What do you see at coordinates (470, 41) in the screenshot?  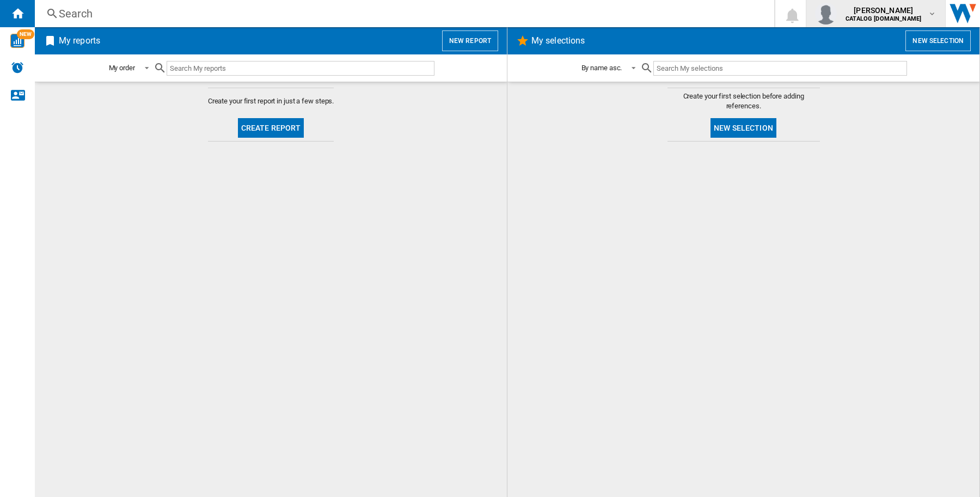 I see `button: New report` at bounding box center [470, 41].